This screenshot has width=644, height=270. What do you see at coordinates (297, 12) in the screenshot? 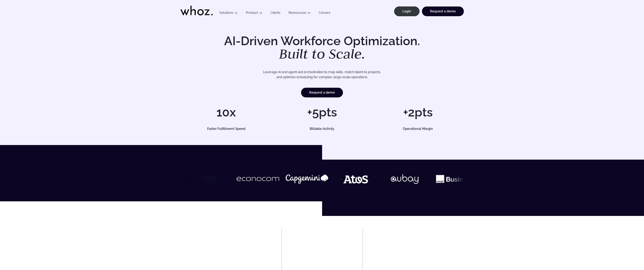
I see `a: Ressources` at bounding box center [297, 12].